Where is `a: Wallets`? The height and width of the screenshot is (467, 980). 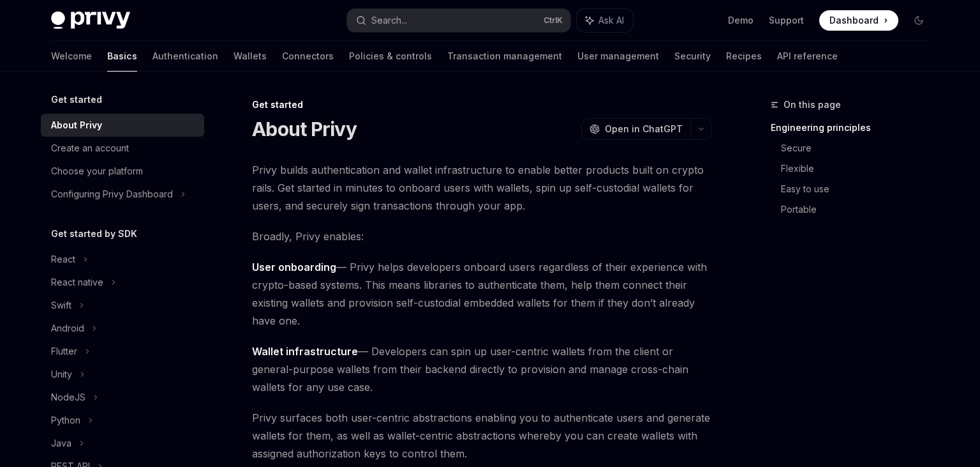
a: Wallets is located at coordinates (251, 56).